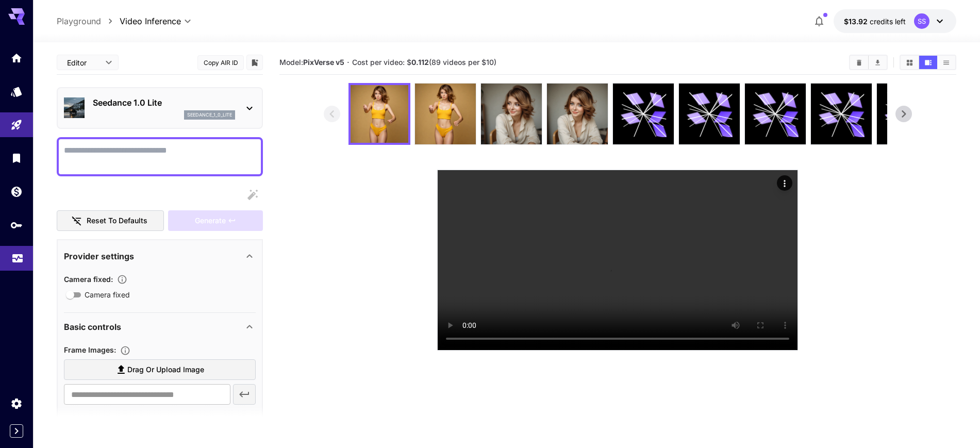 Image resolution: width=980 pixels, height=448 pixels. What do you see at coordinates (255, 62) in the screenshot?
I see `button: Add to library` at bounding box center [255, 62].